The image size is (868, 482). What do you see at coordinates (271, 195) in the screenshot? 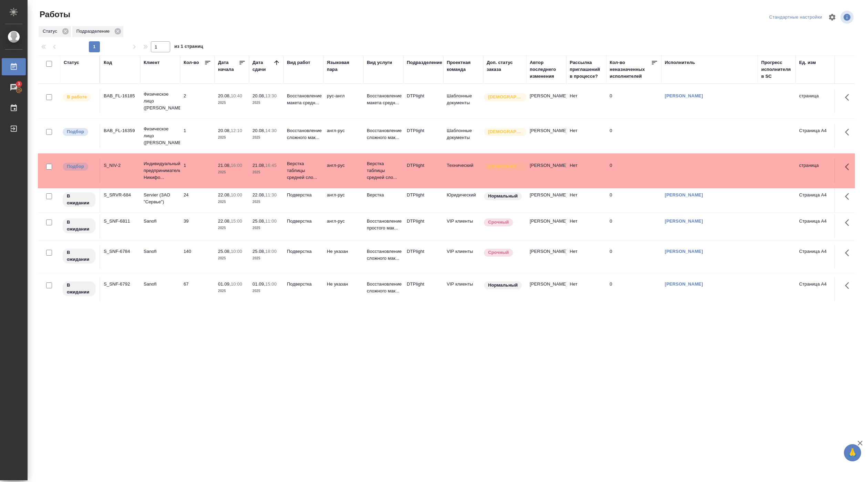
I see `p: 11:30` at bounding box center [271, 195].